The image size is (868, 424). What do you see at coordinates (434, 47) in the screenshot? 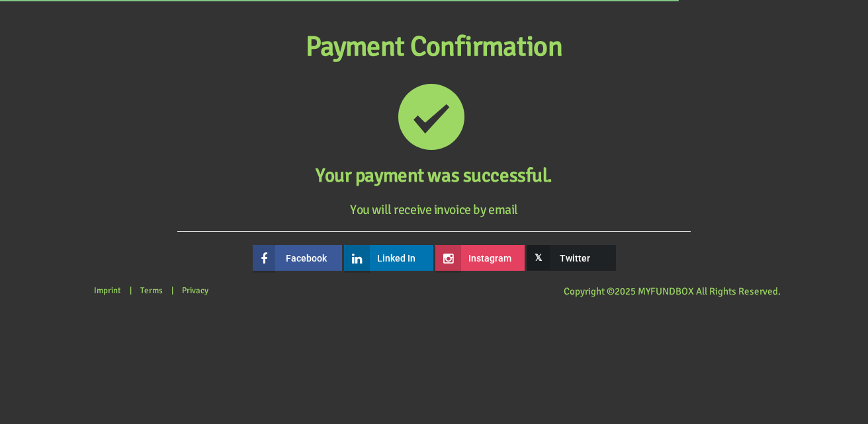
I see `p: Payment Confirmation` at bounding box center [434, 47].